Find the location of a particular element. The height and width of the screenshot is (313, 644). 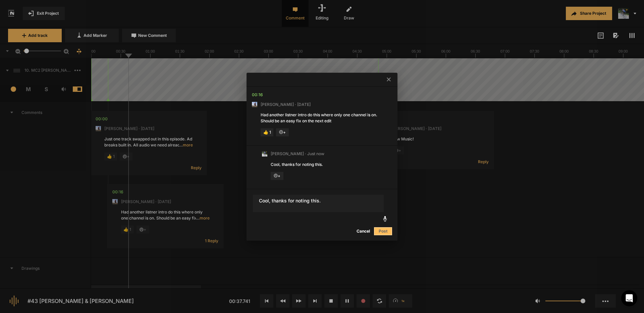

div: 00:16.974 is located at coordinates (257, 95).